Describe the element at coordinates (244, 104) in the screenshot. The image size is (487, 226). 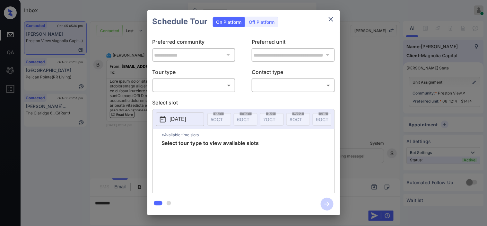
I see `p: Select slot` at that location.